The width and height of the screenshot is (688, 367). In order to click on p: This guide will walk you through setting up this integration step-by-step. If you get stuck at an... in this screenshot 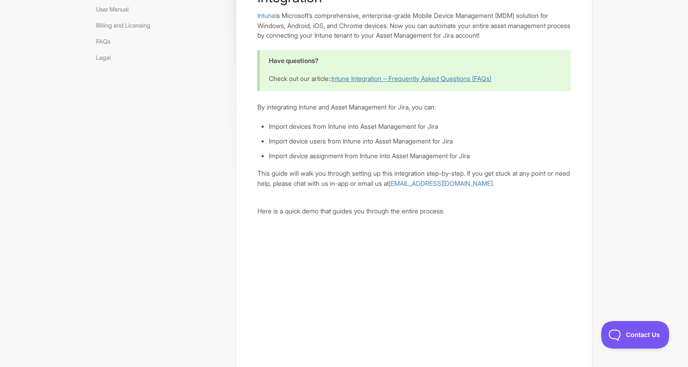, I will do `click(414, 178)`.